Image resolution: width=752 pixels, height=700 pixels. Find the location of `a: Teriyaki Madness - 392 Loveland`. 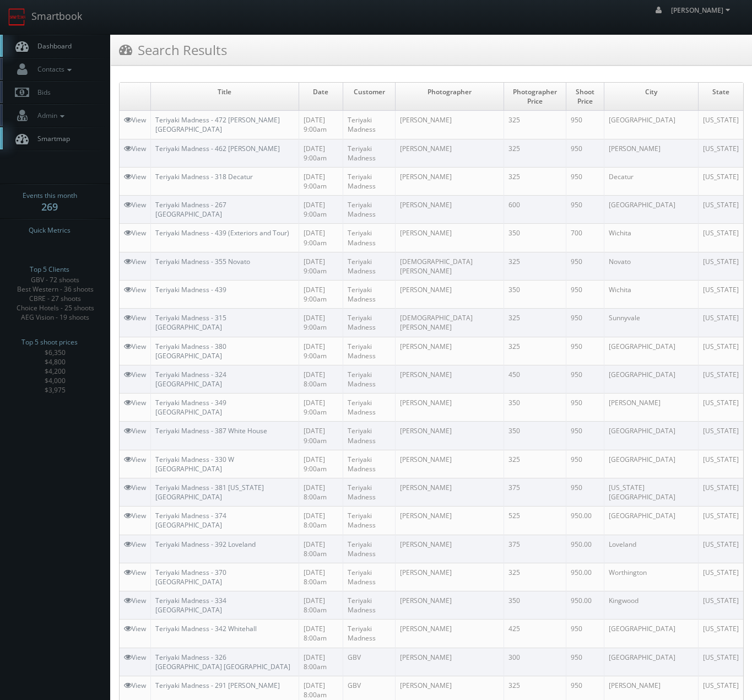

a: Teriyaki Madness - 392 Loveland is located at coordinates (206, 543).